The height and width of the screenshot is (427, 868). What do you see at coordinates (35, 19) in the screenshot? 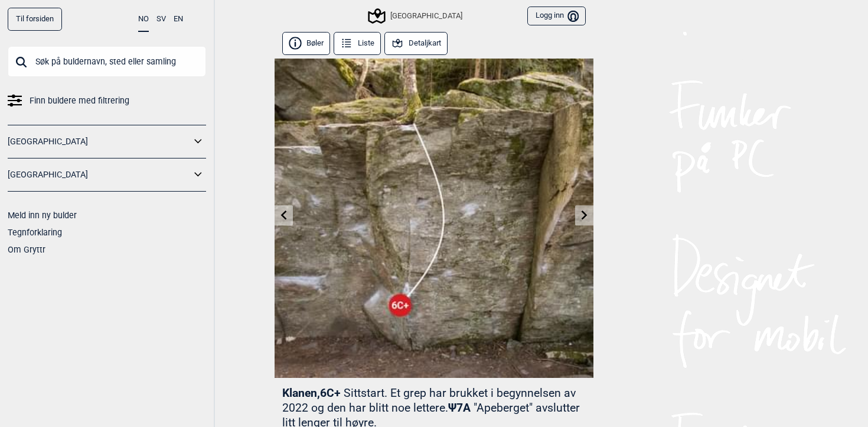
I see `a: Til forsiden` at bounding box center [35, 19].